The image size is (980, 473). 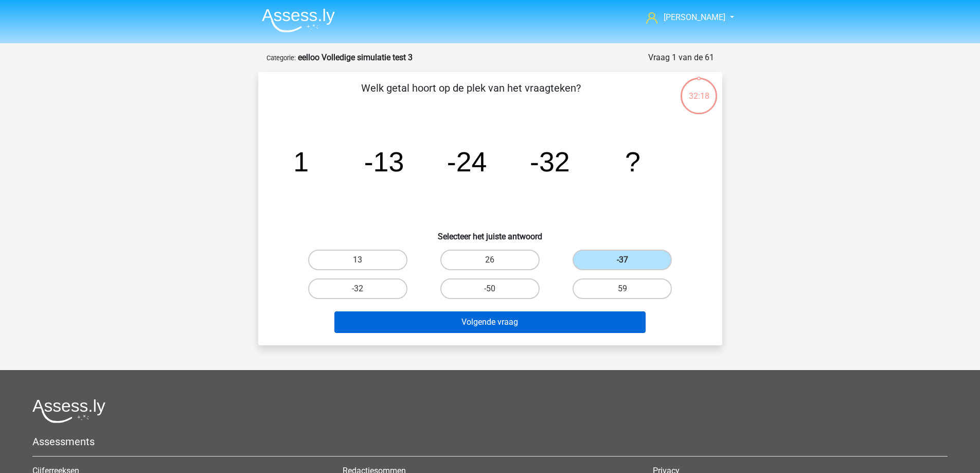 I want to click on p: Welk getal hoort op de plek van het vraagteken?, so click(x=471, y=96).